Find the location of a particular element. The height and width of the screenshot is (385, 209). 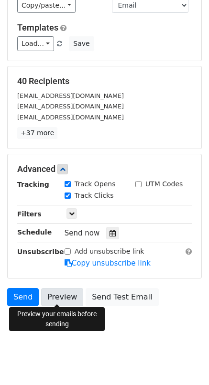

h5: Advanced is located at coordinates (104, 169).